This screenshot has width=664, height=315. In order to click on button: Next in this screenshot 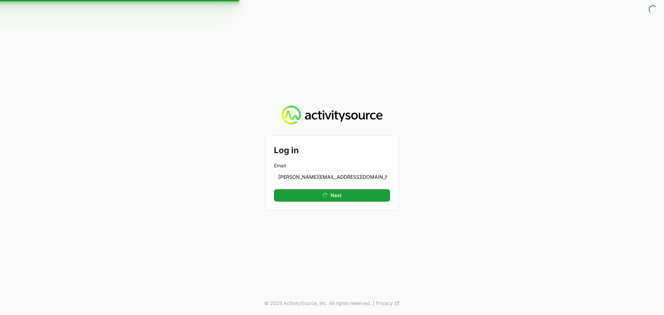, I will do `click(332, 195)`.